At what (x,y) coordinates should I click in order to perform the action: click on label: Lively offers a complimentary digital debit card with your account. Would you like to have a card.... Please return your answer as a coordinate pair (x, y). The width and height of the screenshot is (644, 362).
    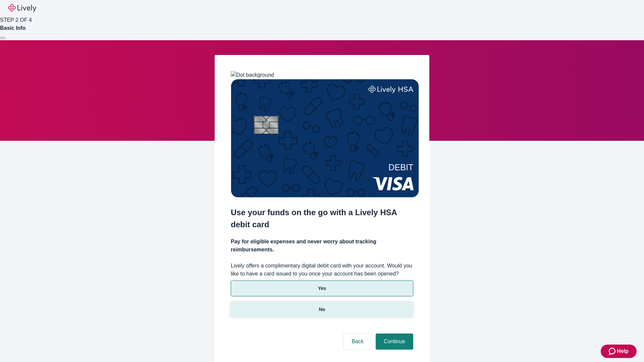
    Looking at the image, I should click on (322, 269).